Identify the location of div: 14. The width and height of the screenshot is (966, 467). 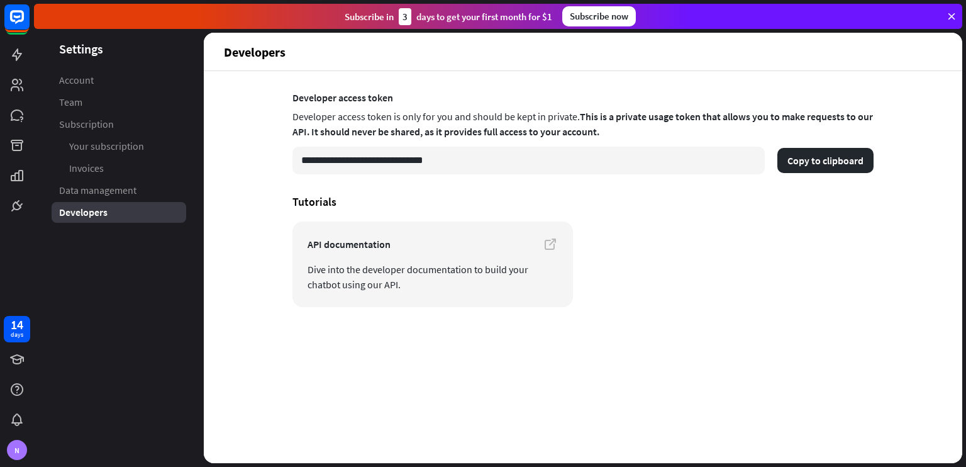
(17, 324).